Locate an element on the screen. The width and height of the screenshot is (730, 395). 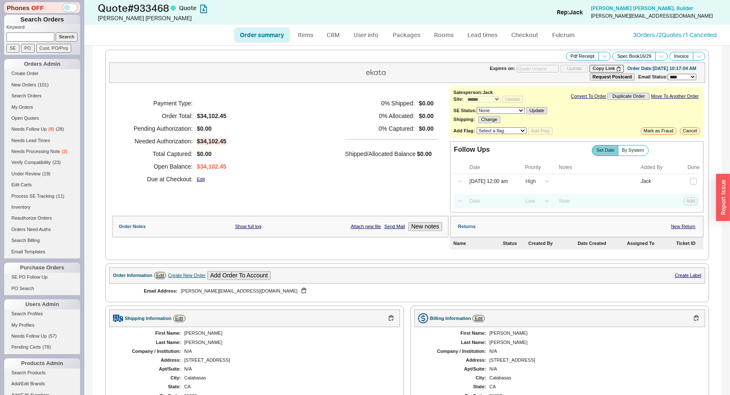
a: Search Billing is located at coordinates (42, 240).